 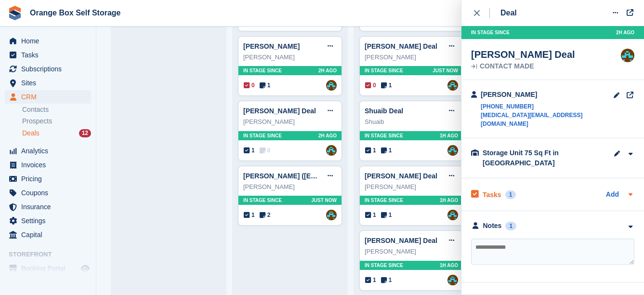 What do you see at coordinates (50, 69) in the screenshot?
I see `span: Subscriptions` at bounding box center [50, 69].